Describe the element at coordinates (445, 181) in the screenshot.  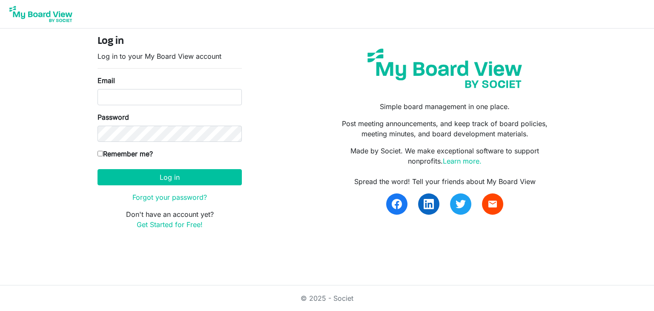
I see `div: Spread the word! Tell your friends about My Board View` at that location.